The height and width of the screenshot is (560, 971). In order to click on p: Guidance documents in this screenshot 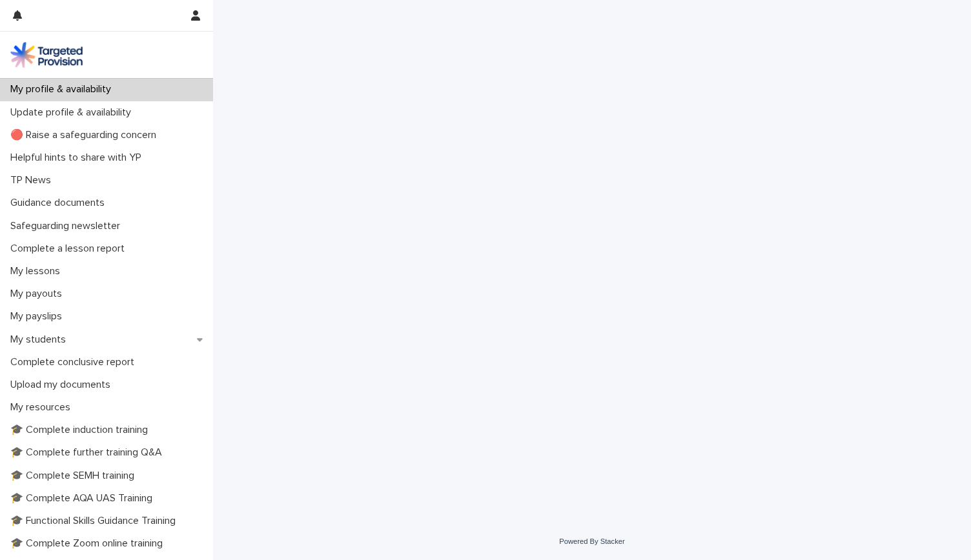, I will do `click(60, 202)`.